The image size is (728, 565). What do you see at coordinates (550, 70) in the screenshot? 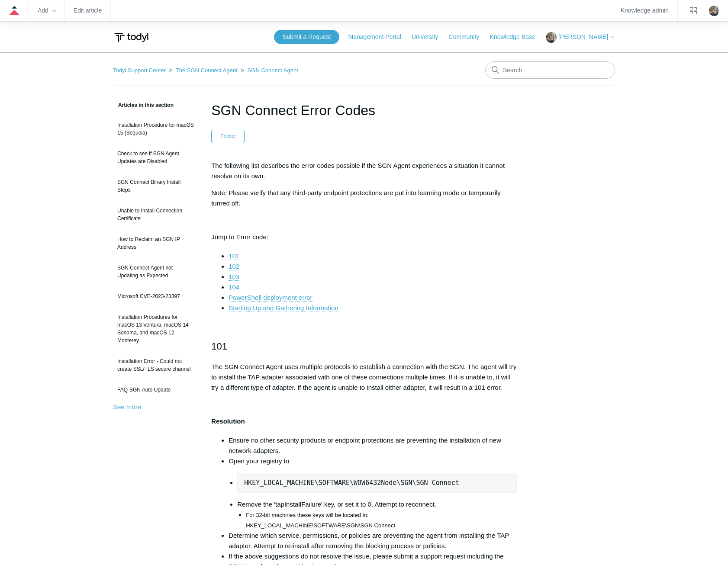
I see `input: Search` at bounding box center [550, 70].